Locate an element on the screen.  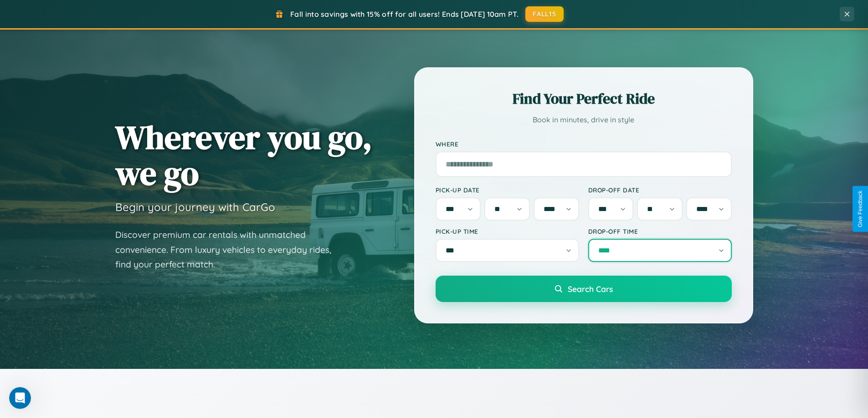
span: Search Cars is located at coordinates (590, 289).